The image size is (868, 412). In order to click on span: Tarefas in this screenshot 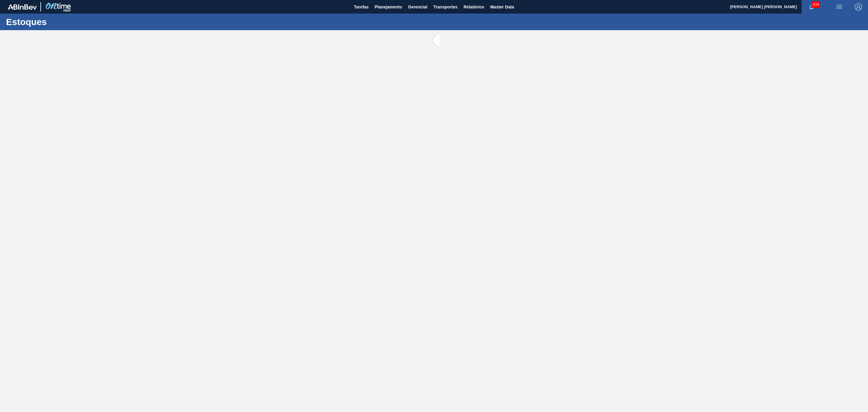, I will do `click(361, 7)`.